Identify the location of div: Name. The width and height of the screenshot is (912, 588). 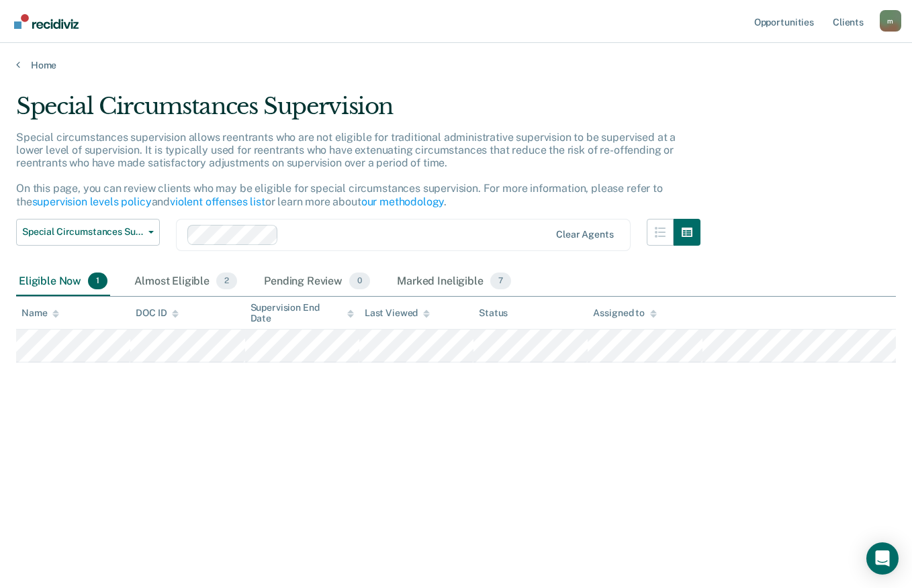
(40, 313).